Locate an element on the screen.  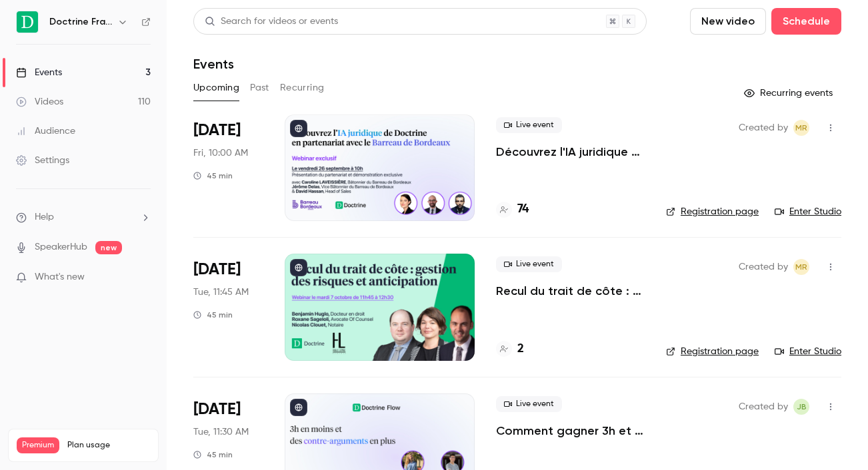
div: Videos is located at coordinates (39, 102).